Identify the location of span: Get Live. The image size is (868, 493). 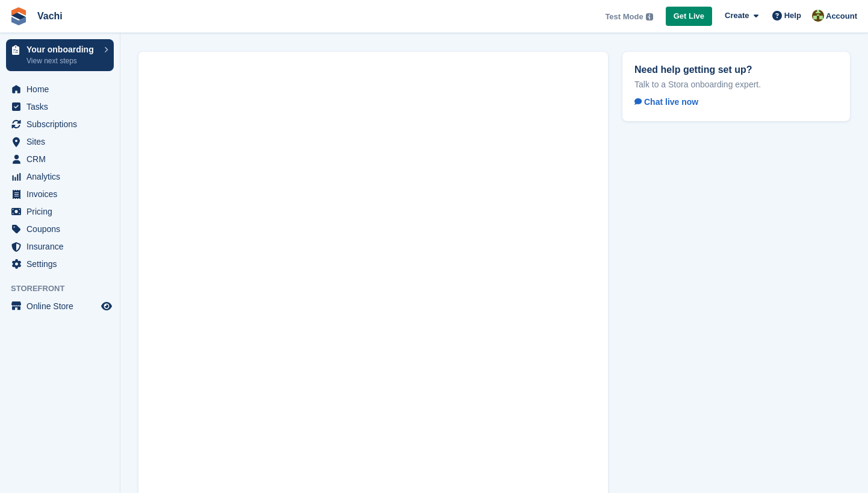
(689, 17).